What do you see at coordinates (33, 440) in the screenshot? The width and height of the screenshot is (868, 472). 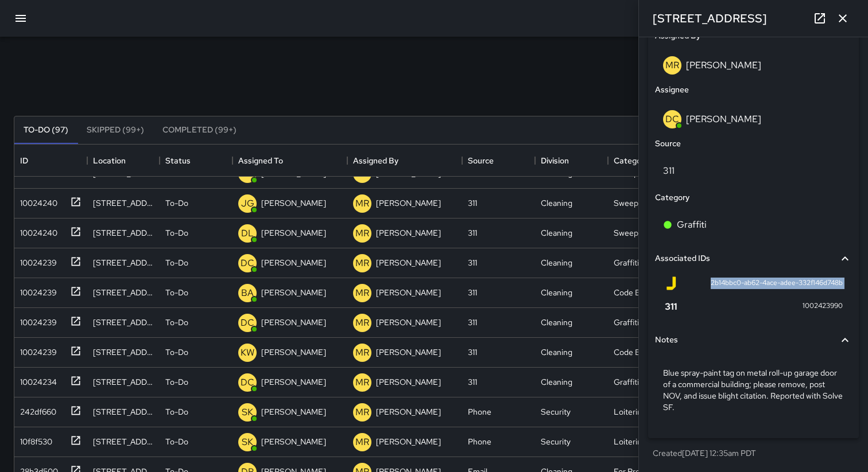 I see `div: 10f8f530` at bounding box center [33, 440].